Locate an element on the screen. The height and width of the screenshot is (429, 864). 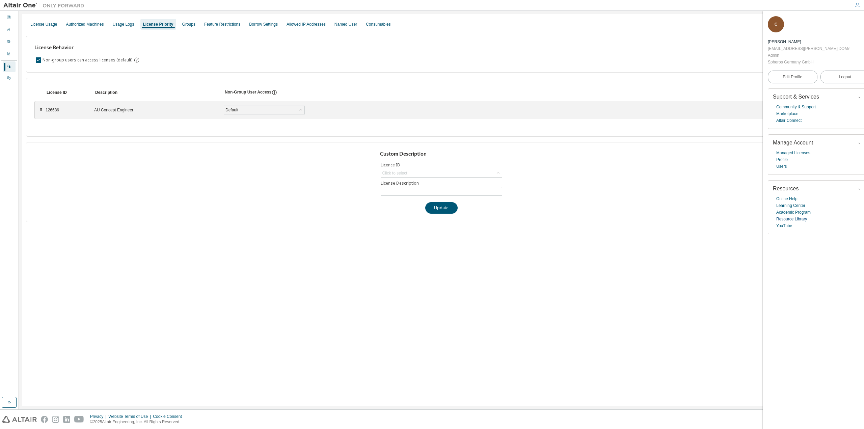
div: 126686 is located at coordinates (66, 110).